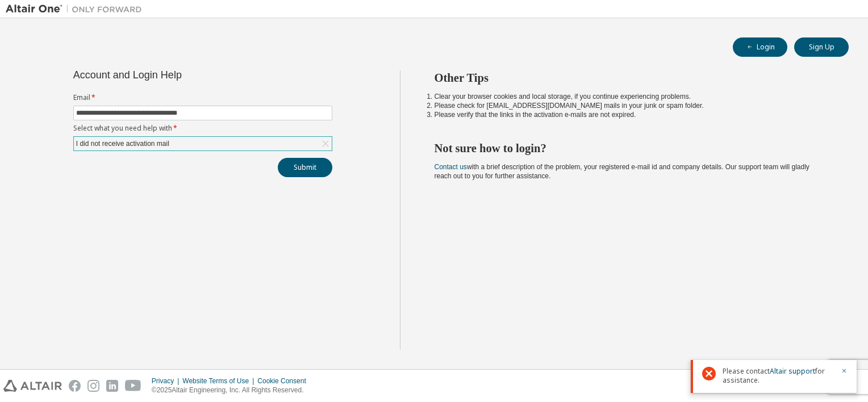 This screenshot has width=868, height=402. I want to click on li: Clear your browser cookies and local storage, if you continue experiencing problems., so click(632, 97).